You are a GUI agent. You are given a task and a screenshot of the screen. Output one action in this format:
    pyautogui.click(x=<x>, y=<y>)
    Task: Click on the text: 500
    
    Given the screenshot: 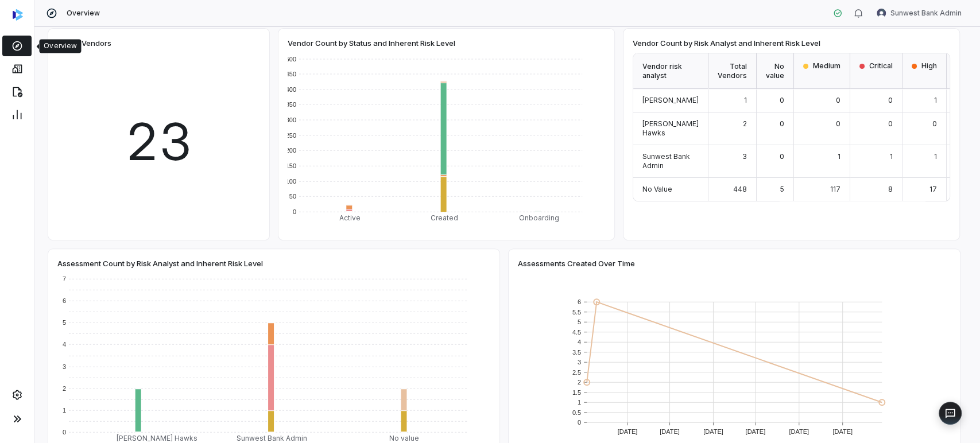 What is the action you would take?
    pyautogui.click(x=291, y=59)
    